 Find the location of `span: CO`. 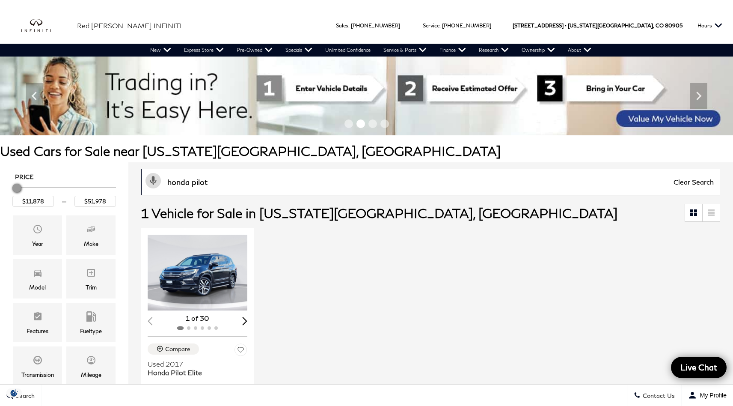

span: CO is located at coordinates (660, 25).